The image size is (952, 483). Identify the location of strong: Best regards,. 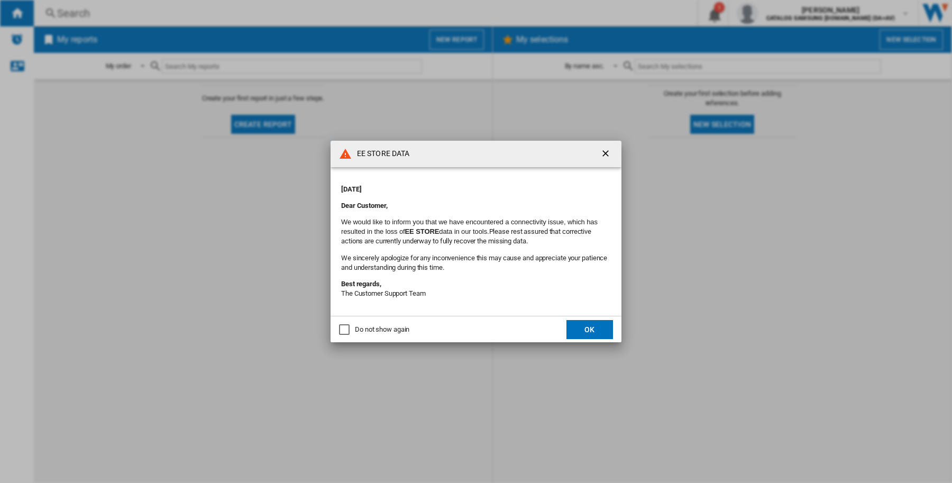
(361, 284).